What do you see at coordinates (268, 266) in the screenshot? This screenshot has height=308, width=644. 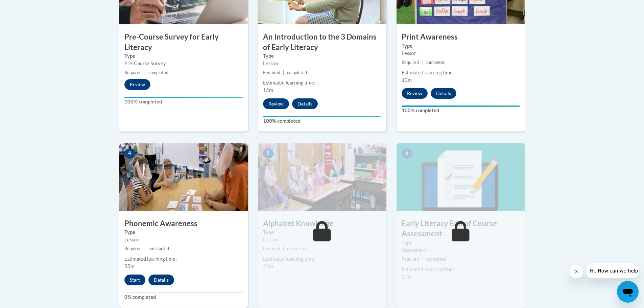 I see `span: 25m` at bounding box center [268, 266].